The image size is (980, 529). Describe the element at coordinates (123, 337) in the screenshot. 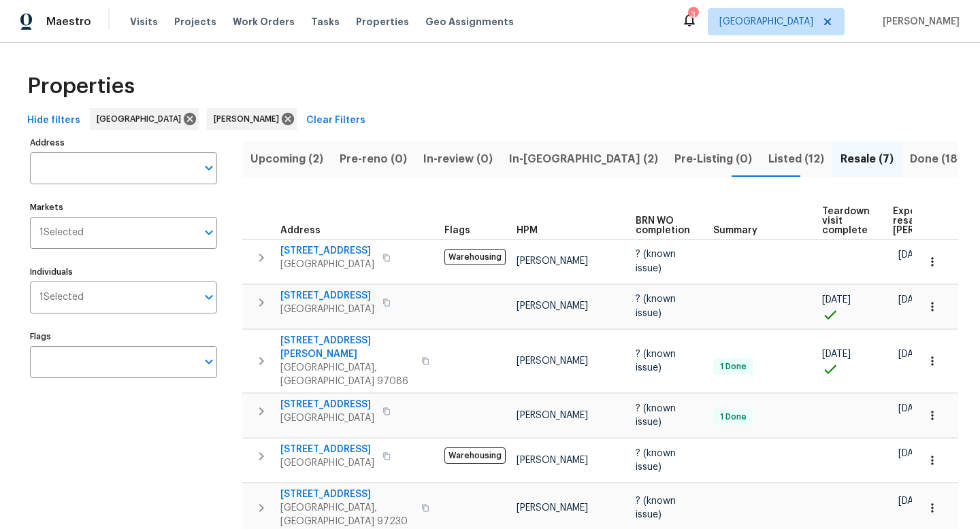

I see `label: Flags` at that location.